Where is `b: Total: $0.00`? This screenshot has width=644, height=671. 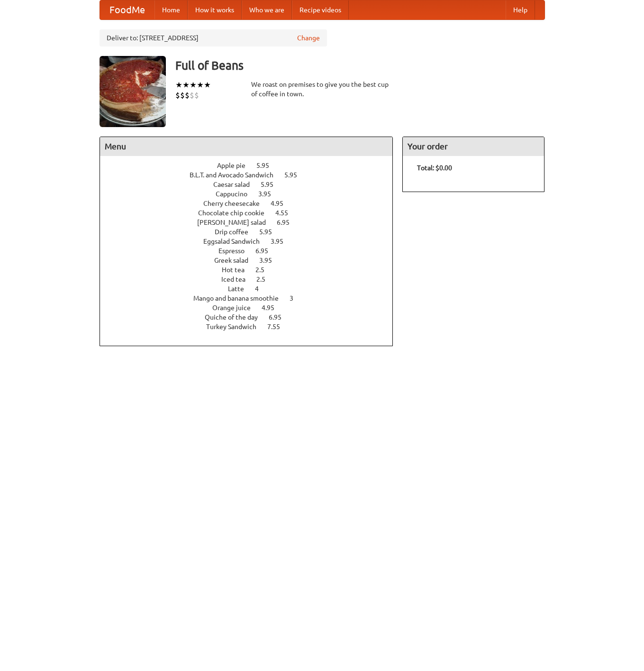 b: Total: $0.00 is located at coordinates (435, 168).